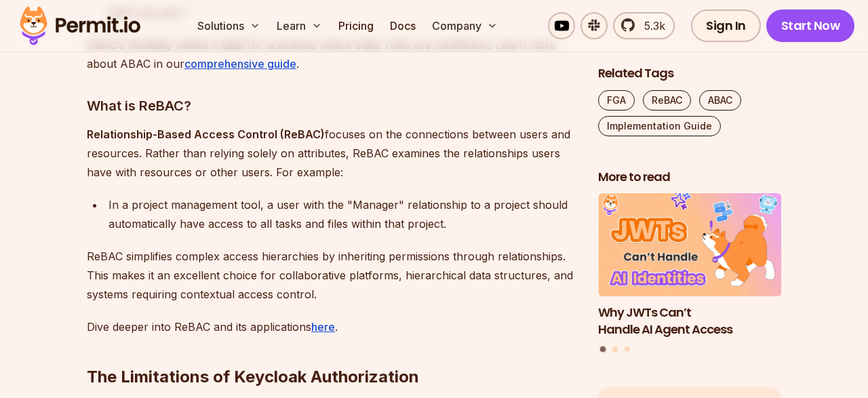  What do you see at coordinates (690, 321) in the screenshot?
I see `h3: Why JWTs Can’t Handle AI Agent Access` at bounding box center [690, 321].